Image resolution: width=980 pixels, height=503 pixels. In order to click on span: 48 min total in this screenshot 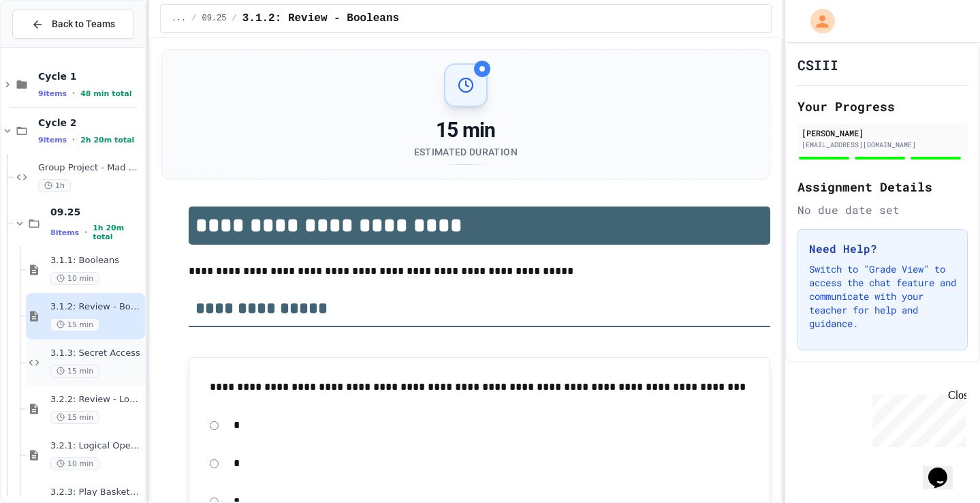, I will do `click(106, 94)`.